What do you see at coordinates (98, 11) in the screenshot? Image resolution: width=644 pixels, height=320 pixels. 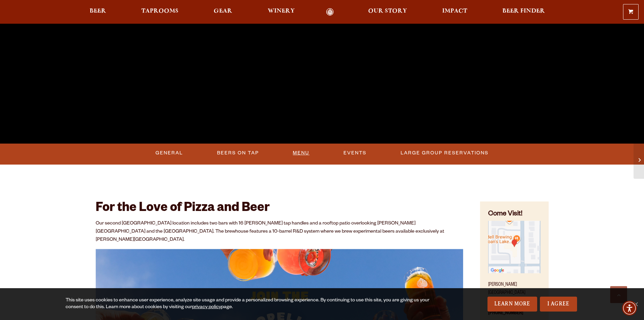 I see `span: Beer` at bounding box center [98, 11].